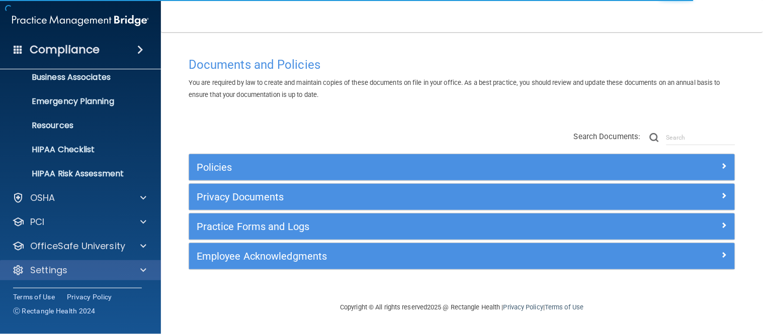 The image size is (763, 334). Describe the element at coordinates (54, 311) in the screenshot. I see `span: Ⓒ Rectangle Health 2024` at that location.